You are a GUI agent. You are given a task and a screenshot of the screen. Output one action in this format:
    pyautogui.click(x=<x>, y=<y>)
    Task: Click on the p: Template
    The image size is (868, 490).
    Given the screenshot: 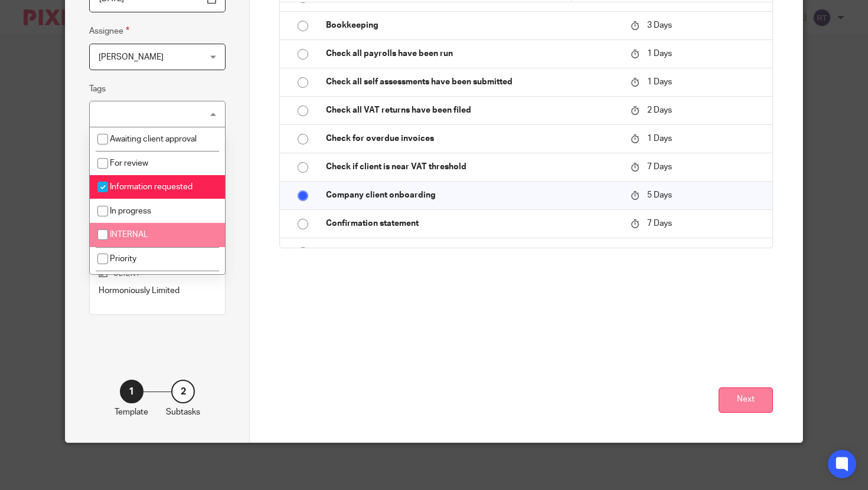 What is the action you would take?
    pyautogui.click(x=131, y=412)
    